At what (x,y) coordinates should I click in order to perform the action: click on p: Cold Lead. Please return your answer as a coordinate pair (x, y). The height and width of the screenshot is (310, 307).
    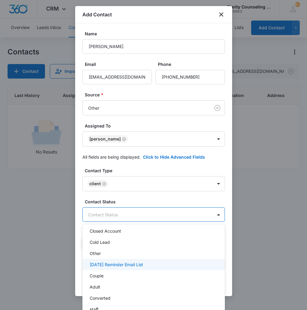
    Looking at the image, I should click on (100, 242).